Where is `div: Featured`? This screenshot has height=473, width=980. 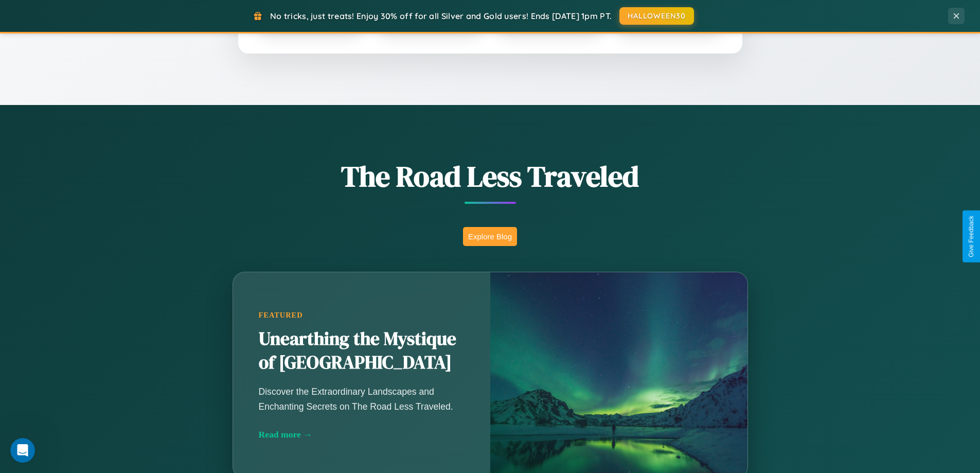 div: Featured is located at coordinates (362, 315).